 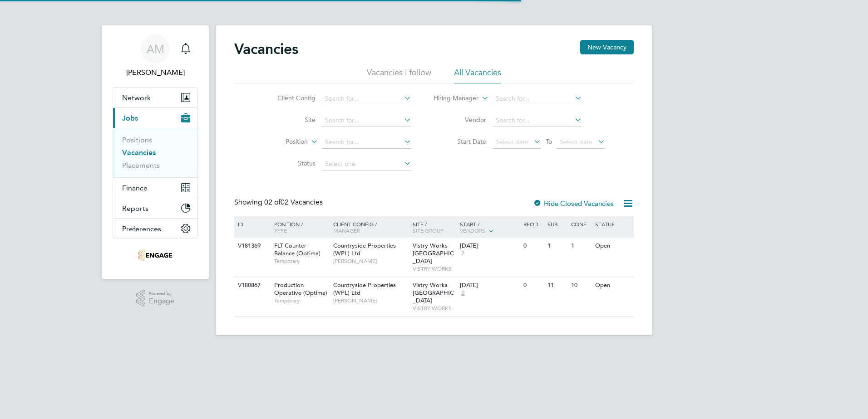 What do you see at coordinates (367, 164) in the screenshot?
I see `input: Select one` at bounding box center [367, 164].